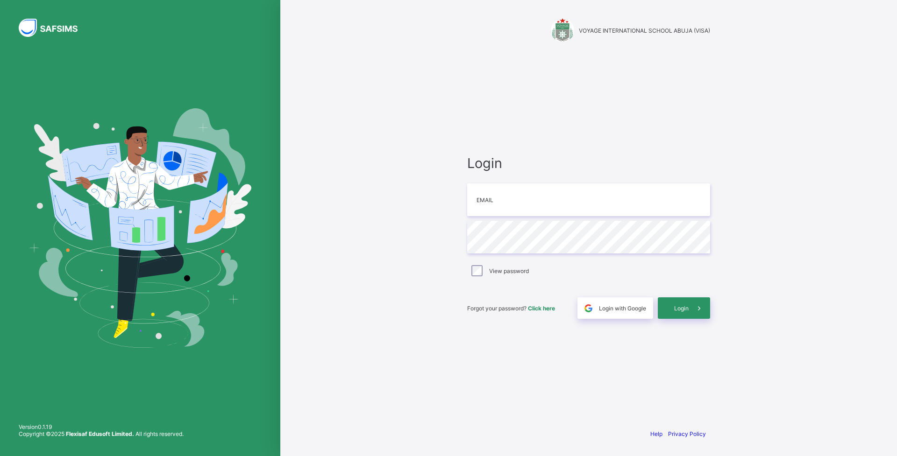 This screenshot has height=456, width=897. What do you see at coordinates (542, 308) in the screenshot?
I see `a: Click here` at bounding box center [542, 308].